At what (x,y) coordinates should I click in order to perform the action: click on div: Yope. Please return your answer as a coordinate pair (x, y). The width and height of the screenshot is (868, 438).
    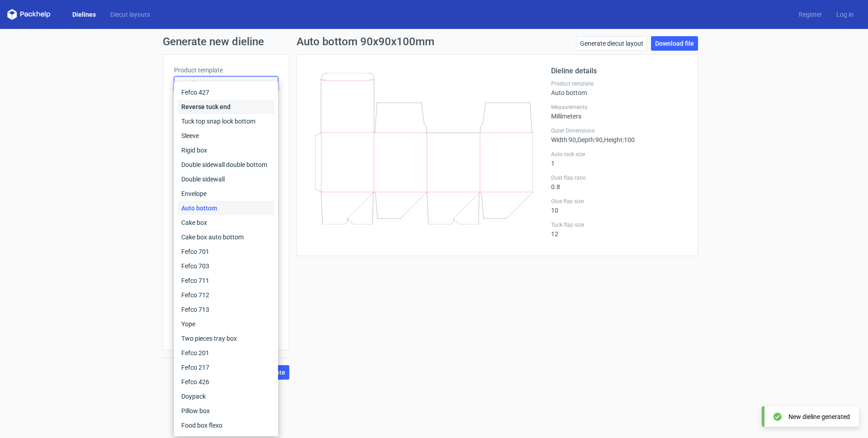
    Looking at the image, I should click on (226, 324).